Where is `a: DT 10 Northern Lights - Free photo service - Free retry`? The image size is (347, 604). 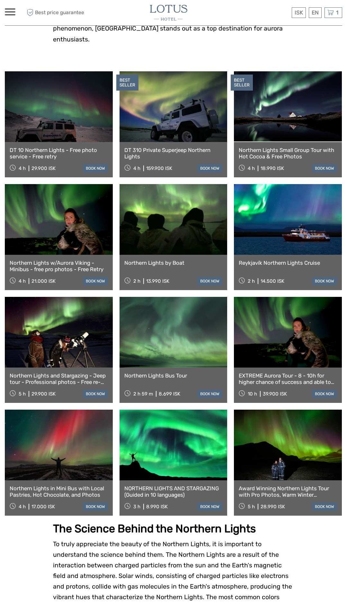
a: DT 10 Northern Lights - Free photo service - Free retry is located at coordinates (59, 153).